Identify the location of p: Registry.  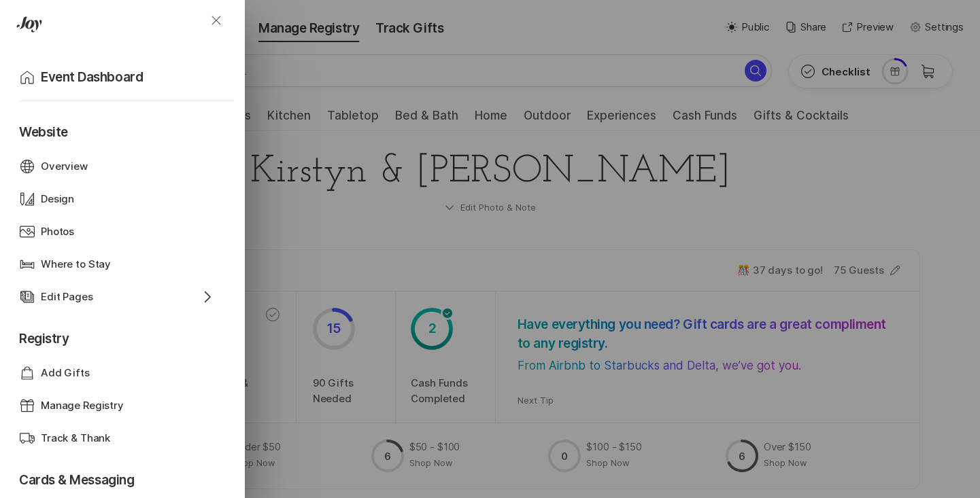
(120, 335).